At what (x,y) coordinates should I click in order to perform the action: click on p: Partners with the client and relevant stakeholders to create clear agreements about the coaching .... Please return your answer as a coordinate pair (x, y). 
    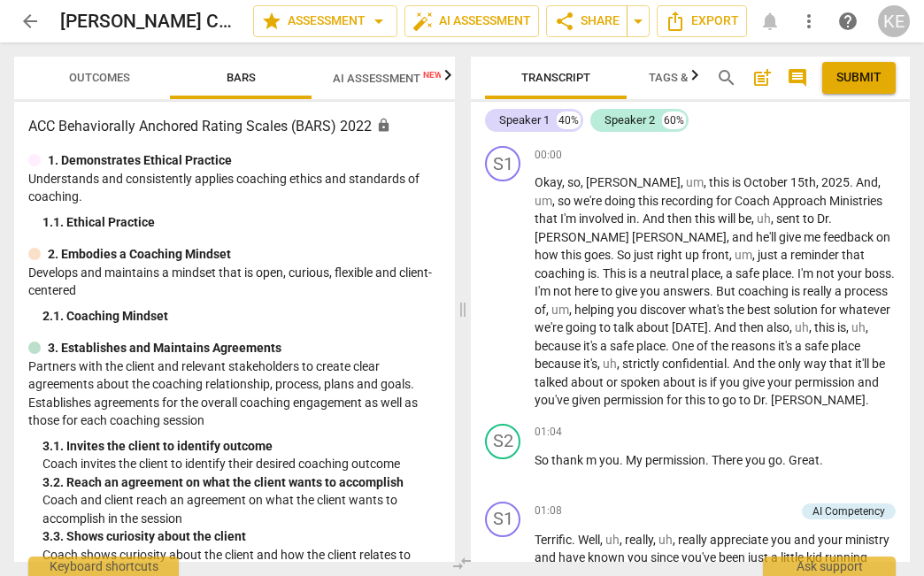
    Looking at the image, I should click on (235, 393).